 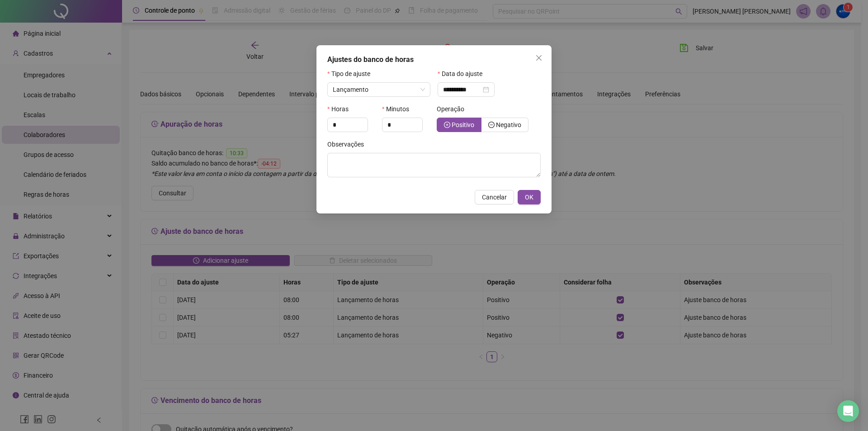 I want to click on label: Data do ajuste, so click(x=463, y=74).